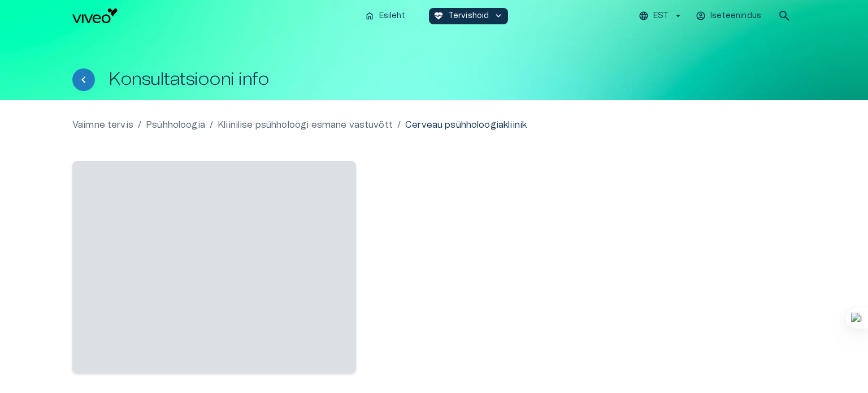  I want to click on p: EST, so click(661, 16).